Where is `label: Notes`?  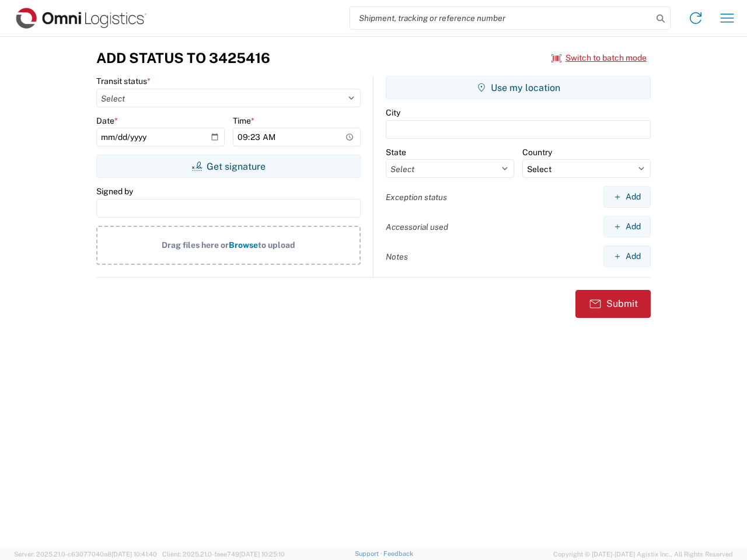
label: Notes is located at coordinates (397, 257).